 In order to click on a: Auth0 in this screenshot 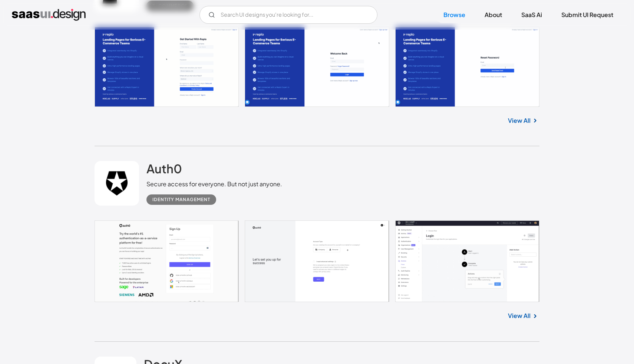, I will do `click(164, 170)`.